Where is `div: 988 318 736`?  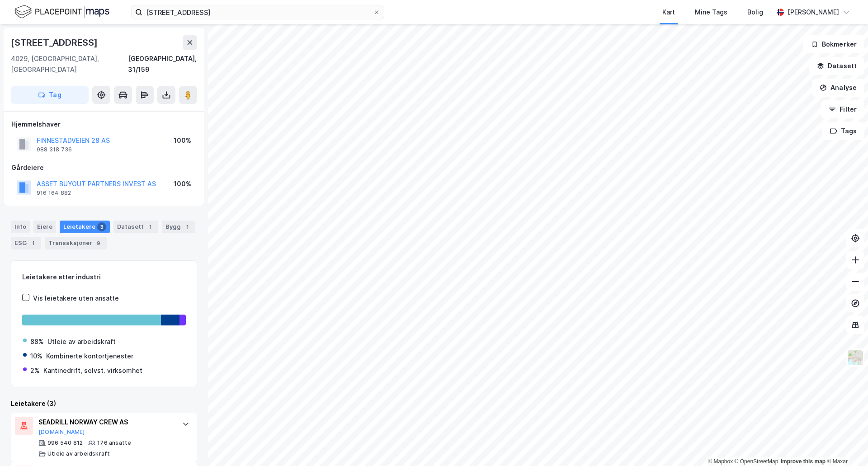
div: 988 318 736 is located at coordinates (55, 149).